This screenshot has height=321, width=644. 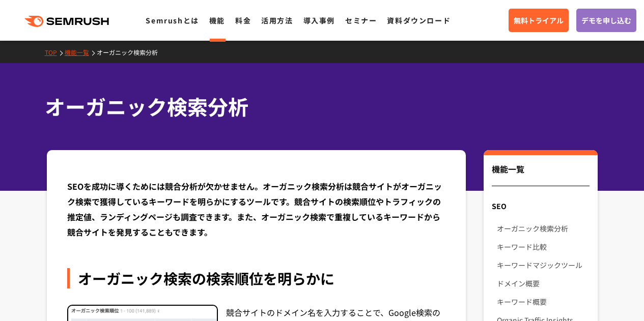 What do you see at coordinates (538, 20) in the screenshot?
I see `a: 無料トライアル` at bounding box center [538, 20].